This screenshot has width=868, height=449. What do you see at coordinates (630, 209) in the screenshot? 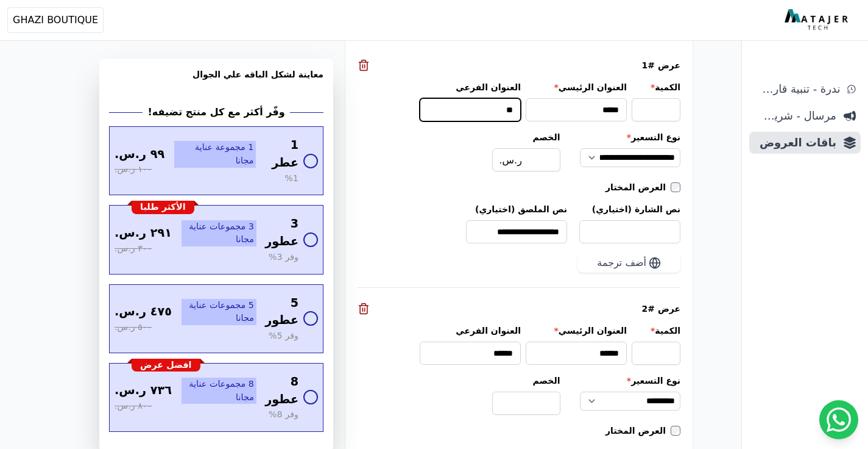
I see `label: نص الشارة (اختياري)` at bounding box center [630, 209].